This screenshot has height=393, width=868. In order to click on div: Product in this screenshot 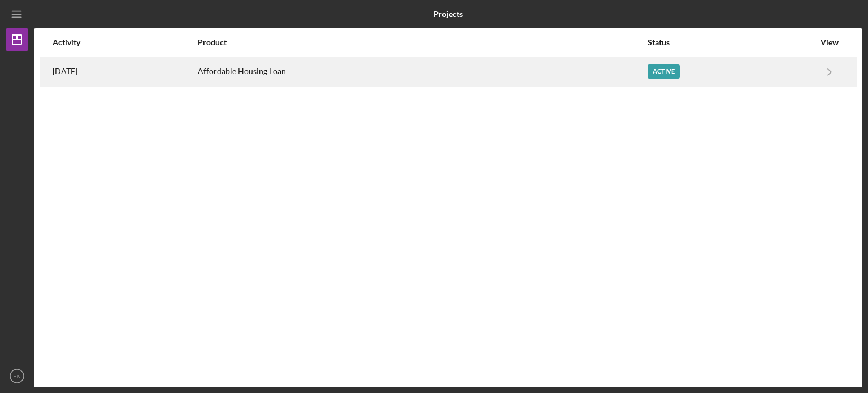, I will do `click(422, 42)`.